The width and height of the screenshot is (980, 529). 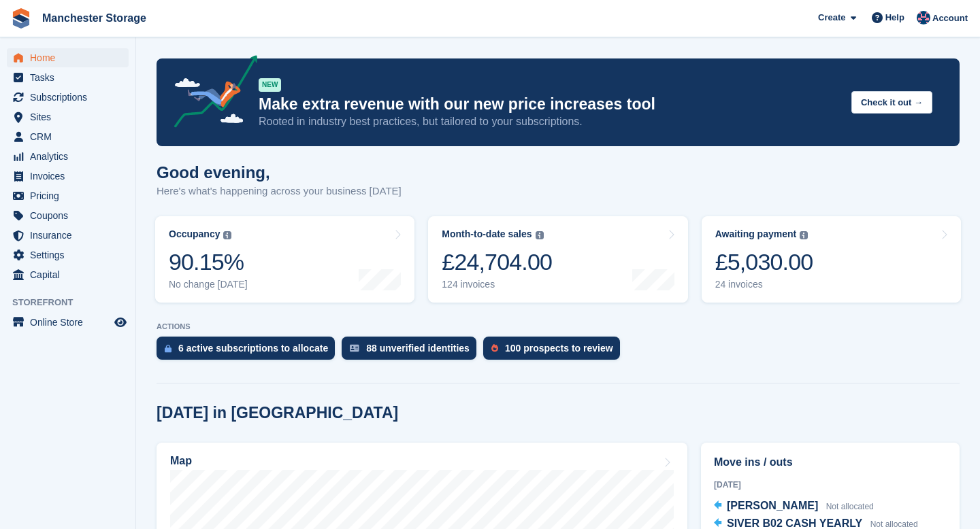 What do you see at coordinates (71, 196) in the screenshot?
I see `span: Pricing` at bounding box center [71, 196].